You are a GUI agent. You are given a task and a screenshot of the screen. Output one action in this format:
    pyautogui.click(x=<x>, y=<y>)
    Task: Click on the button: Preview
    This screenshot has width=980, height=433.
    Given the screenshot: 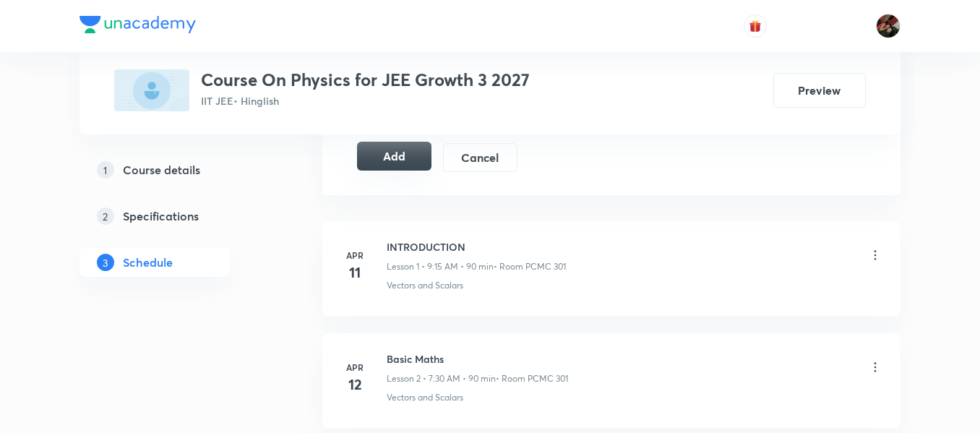 What is the action you would take?
    pyautogui.click(x=819, y=90)
    